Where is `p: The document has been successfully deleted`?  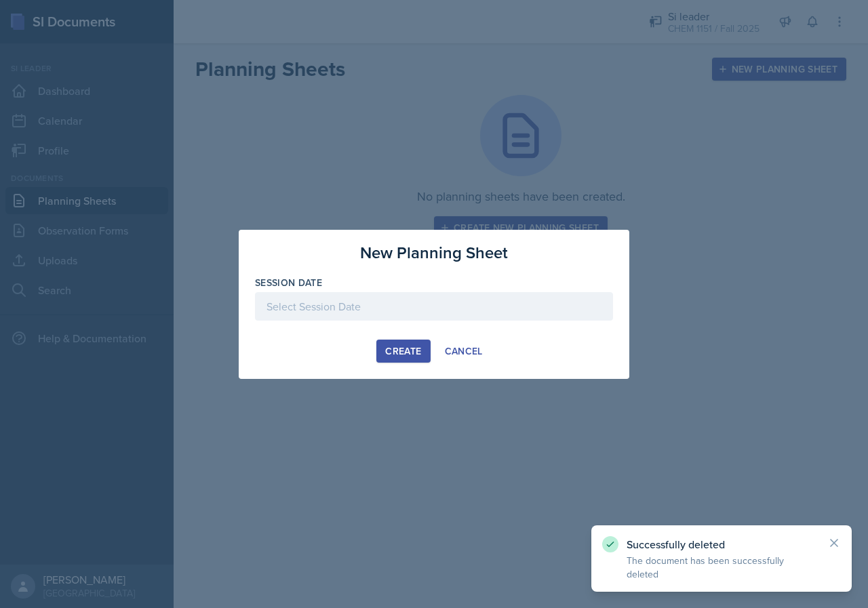 p: The document has been successfully deleted is located at coordinates (721, 568).